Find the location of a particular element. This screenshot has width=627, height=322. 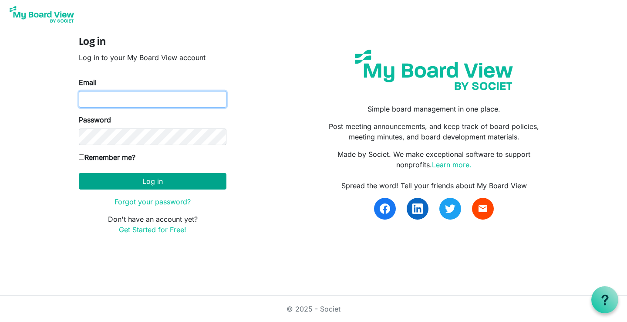

p: Made by Societ. We make exceptional software to support nonprofits. is located at coordinates (434, 159).